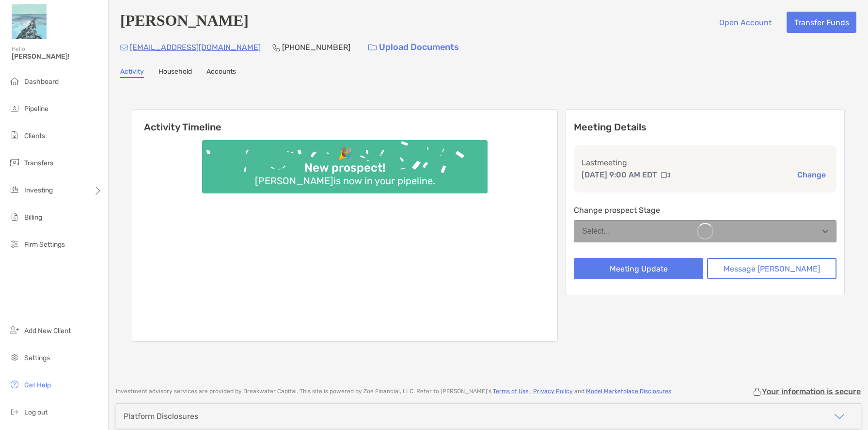 This screenshot has width=868, height=430. I want to click on span: Transfers, so click(39, 163).